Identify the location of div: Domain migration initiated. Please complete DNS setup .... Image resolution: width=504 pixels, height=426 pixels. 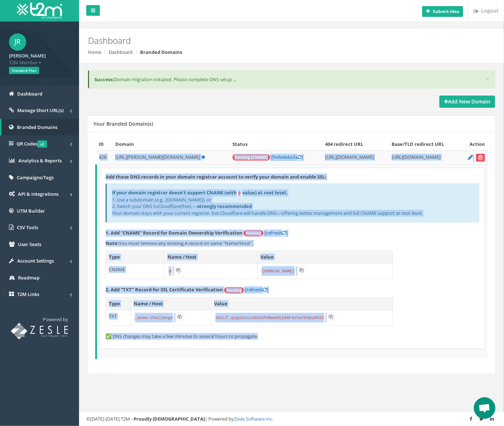
(291, 80).